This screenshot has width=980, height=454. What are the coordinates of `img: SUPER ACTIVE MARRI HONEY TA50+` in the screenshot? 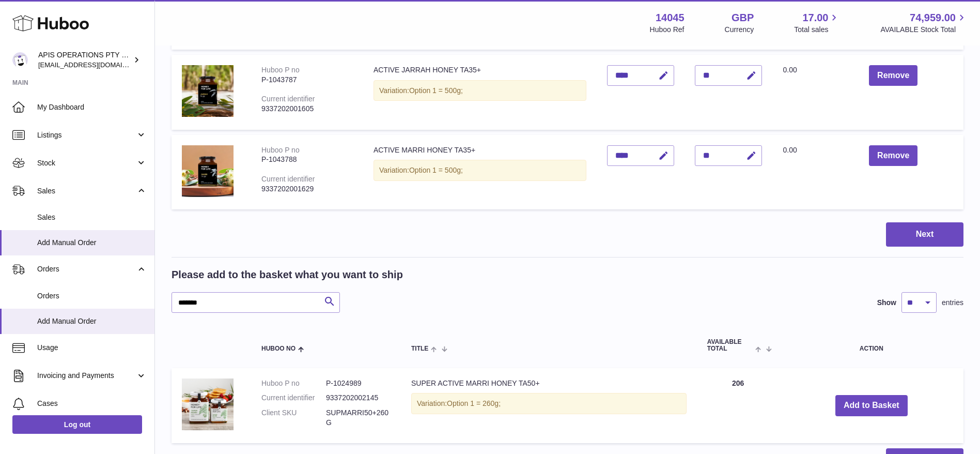 It's located at (208, 404).